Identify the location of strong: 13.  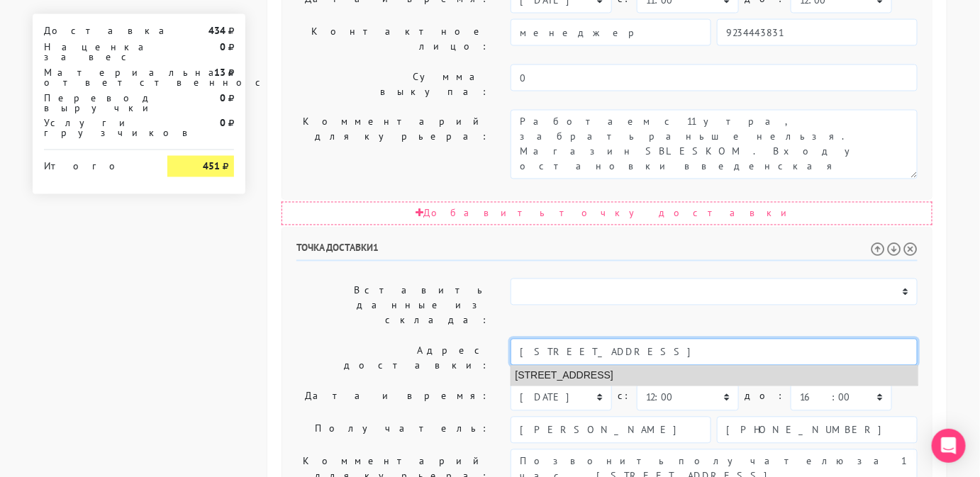
(220, 72).